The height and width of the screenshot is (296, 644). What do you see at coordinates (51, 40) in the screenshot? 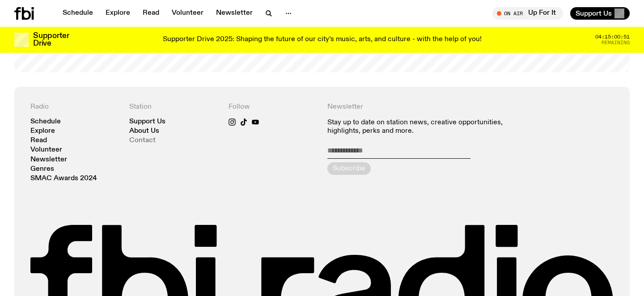
I see `h3: Supporter Drive` at bounding box center [51, 40].